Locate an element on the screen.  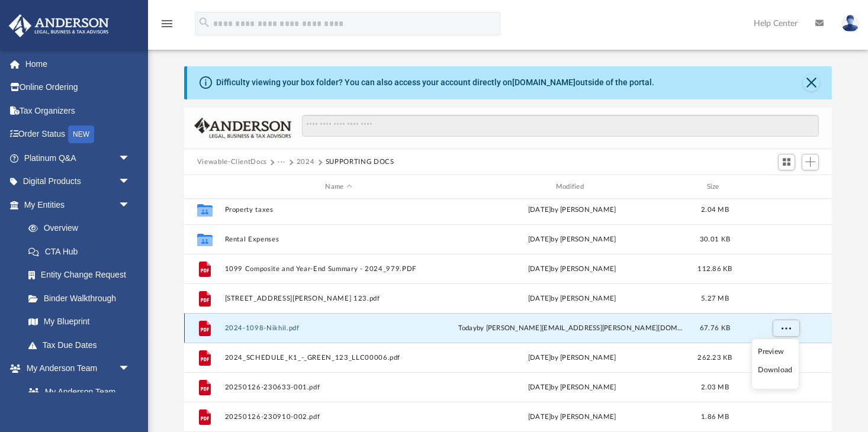
button: Switch to Grid View is located at coordinates (787, 162).